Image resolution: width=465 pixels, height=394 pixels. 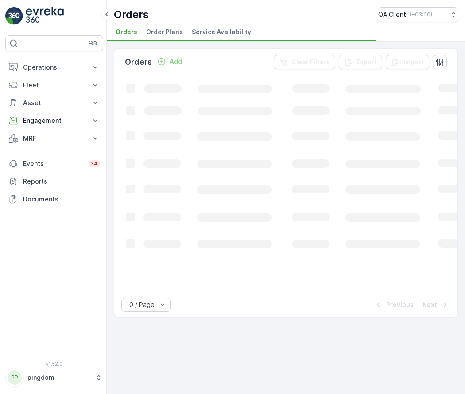 I want to click on p: Events, so click(x=53, y=164).